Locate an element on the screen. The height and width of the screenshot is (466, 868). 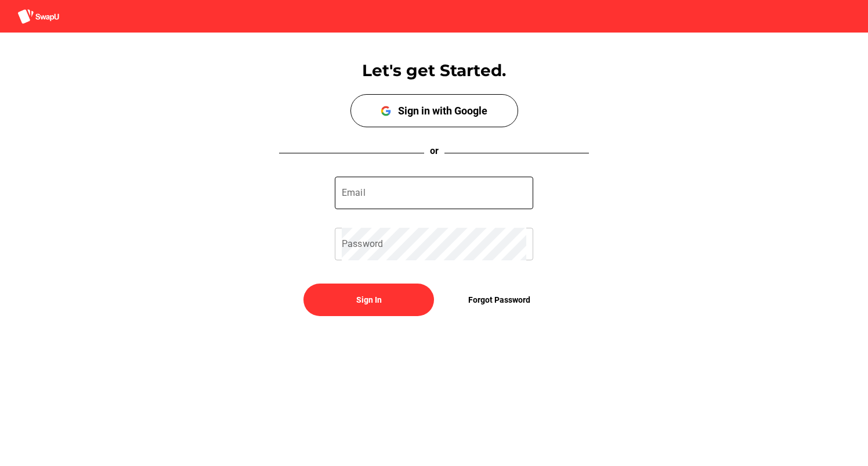
img: google-logo.e6216e10.png is located at coordinates (386, 111).